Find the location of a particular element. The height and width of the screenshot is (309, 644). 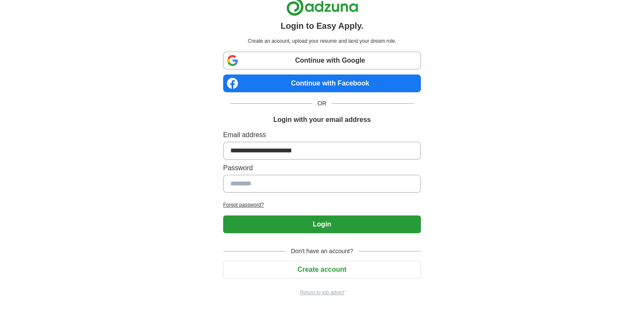

label: Email address is located at coordinates (322, 135).